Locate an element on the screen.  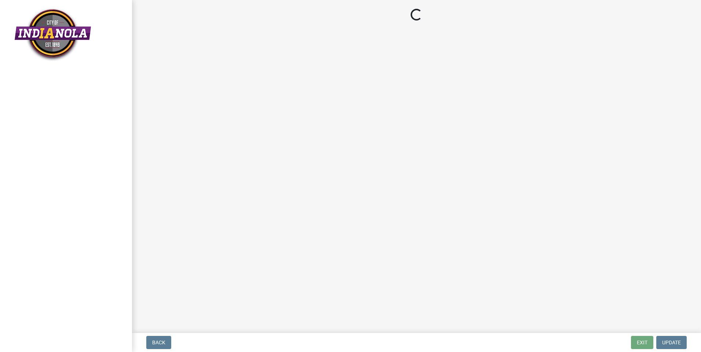
img: City of Indianola, Iowa is located at coordinates (53, 34).